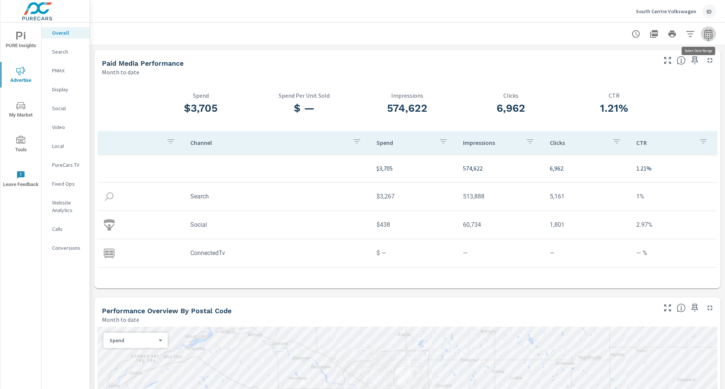  Describe the element at coordinates (500, 196) in the screenshot. I see `td: 513,888` at that location.